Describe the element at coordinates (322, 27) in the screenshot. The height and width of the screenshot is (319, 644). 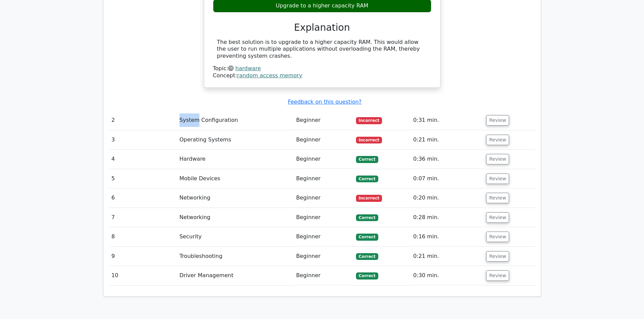
I see `h3: Explanation` at that location.